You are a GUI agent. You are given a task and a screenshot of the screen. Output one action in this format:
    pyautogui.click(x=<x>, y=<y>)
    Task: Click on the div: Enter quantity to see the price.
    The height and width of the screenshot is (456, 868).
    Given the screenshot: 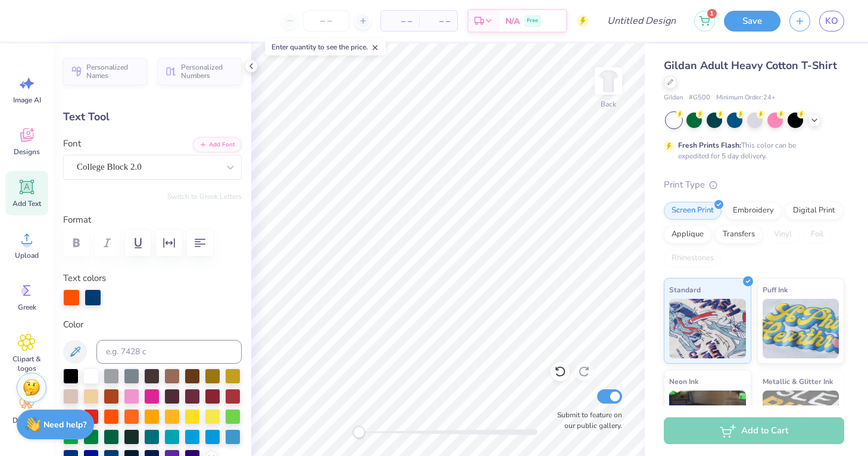 What is the action you would take?
    pyautogui.click(x=325, y=47)
    